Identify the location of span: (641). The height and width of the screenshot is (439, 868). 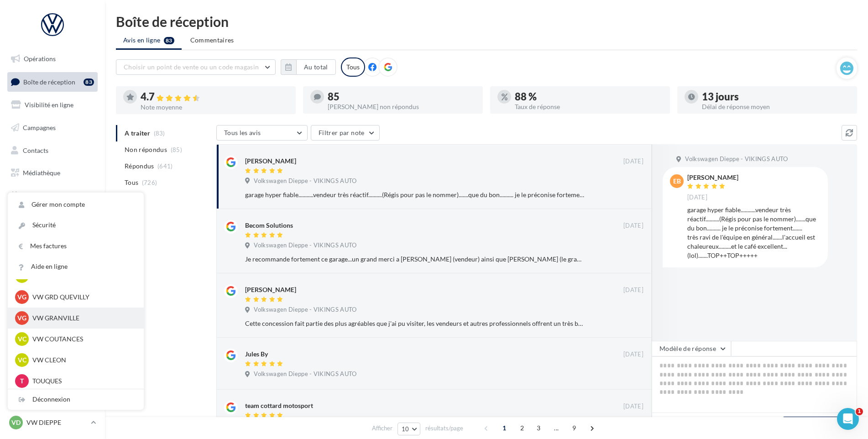
(165, 166).